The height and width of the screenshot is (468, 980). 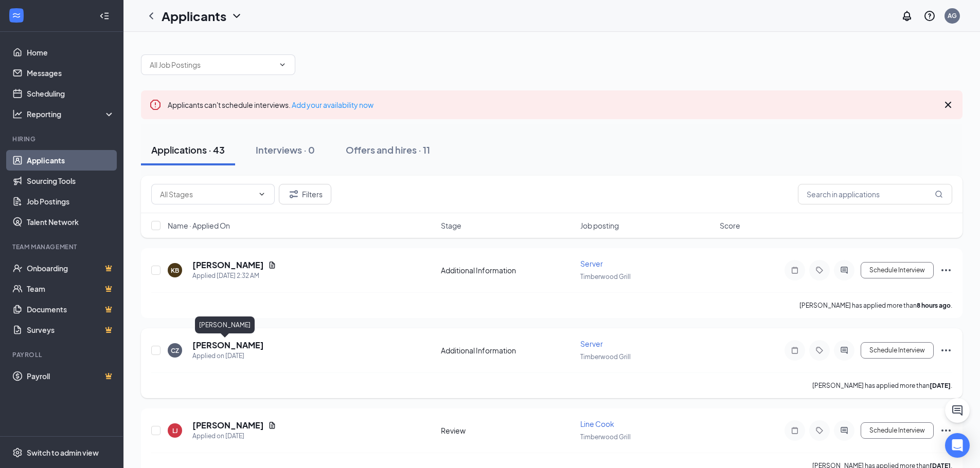 What do you see at coordinates (875, 194) in the screenshot?
I see `input: Search in applications` at bounding box center [875, 194].